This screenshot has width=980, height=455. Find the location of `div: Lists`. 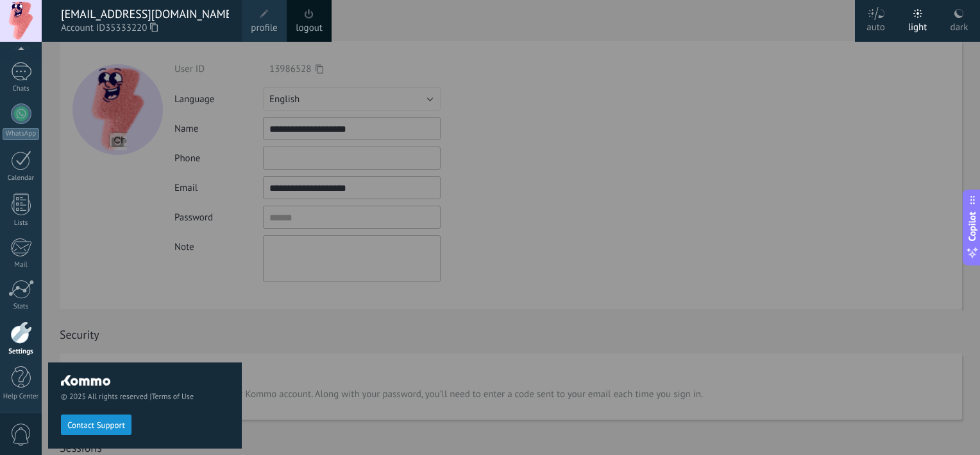

div: Lists is located at coordinates (22, 222).